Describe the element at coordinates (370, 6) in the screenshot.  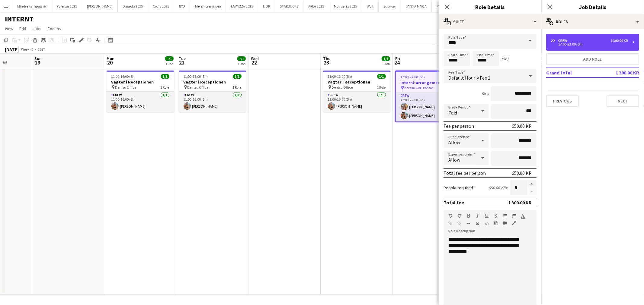
I see `button: Wolt` at that location.